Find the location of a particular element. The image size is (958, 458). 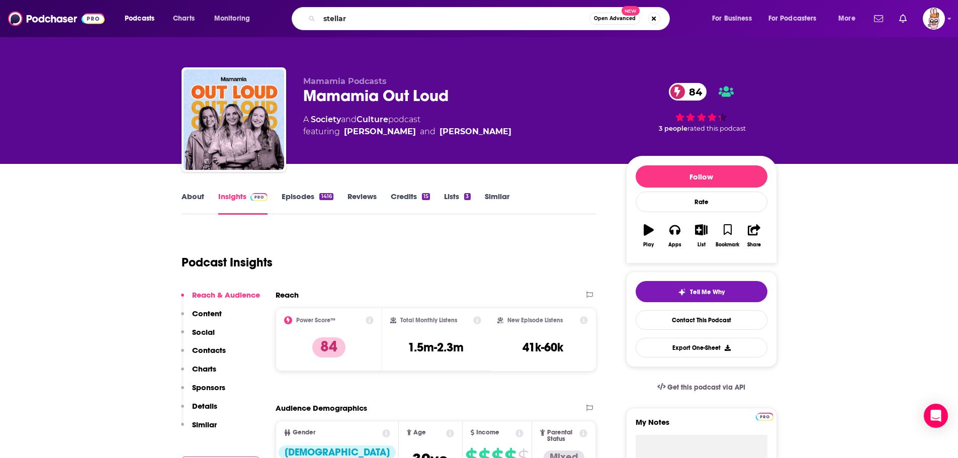

button: List is located at coordinates (701, 236).